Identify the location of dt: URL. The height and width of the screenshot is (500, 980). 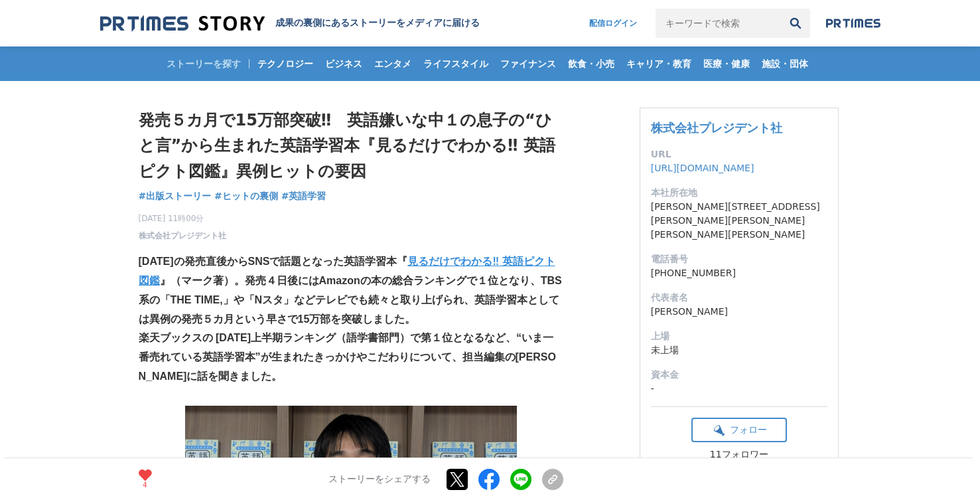
(739, 154).